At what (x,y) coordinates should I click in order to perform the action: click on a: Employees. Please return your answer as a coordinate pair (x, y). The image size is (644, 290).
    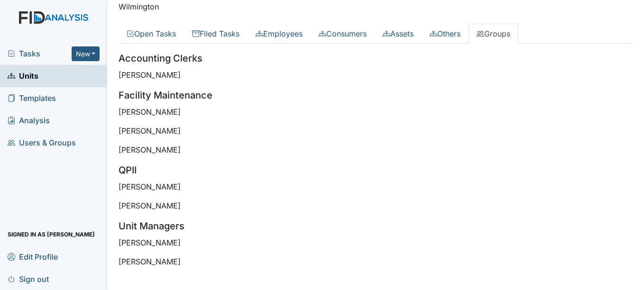
    Looking at the image, I should click on (279, 34).